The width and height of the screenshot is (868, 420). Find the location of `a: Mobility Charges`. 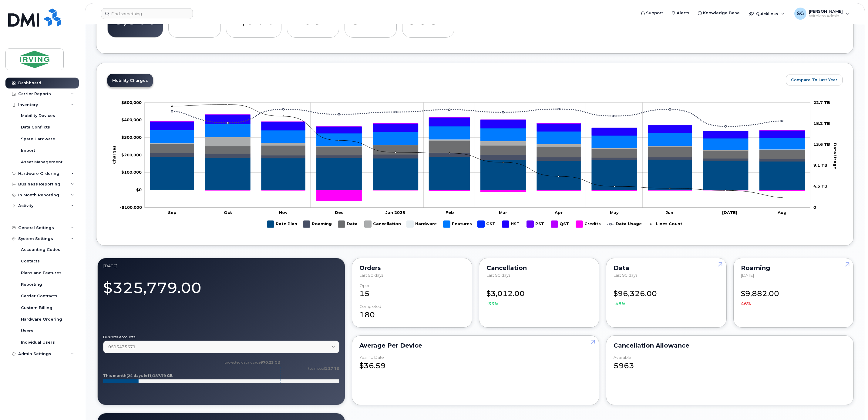

a: Mobility Charges is located at coordinates (130, 80).